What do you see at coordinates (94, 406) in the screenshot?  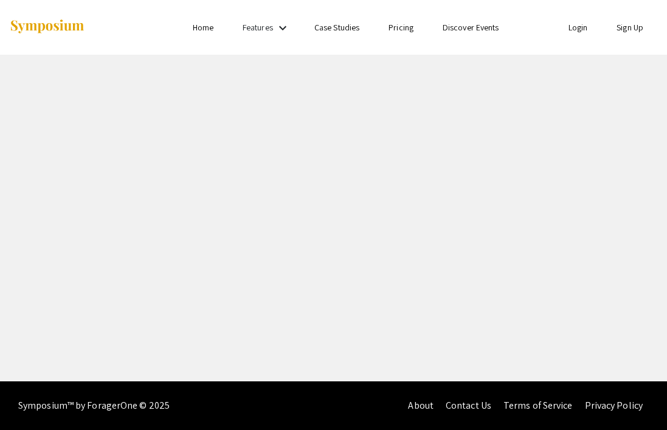 I see `div: Symposium™ by ForagerOne © 2025` at bounding box center [94, 406].